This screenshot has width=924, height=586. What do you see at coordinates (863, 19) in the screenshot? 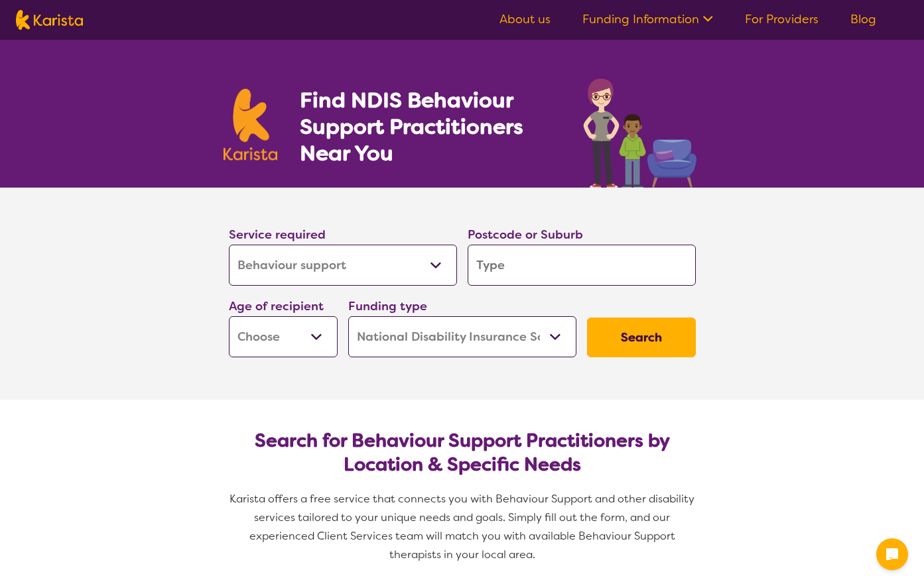
I see `a: Blog` at bounding box center [863, 19].